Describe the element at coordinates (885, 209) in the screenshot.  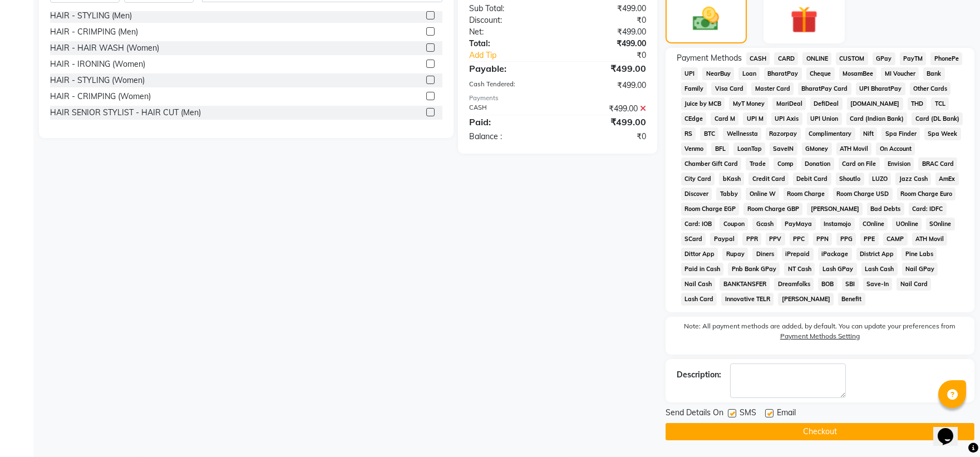
I see `span: Bad Debts` at that location.